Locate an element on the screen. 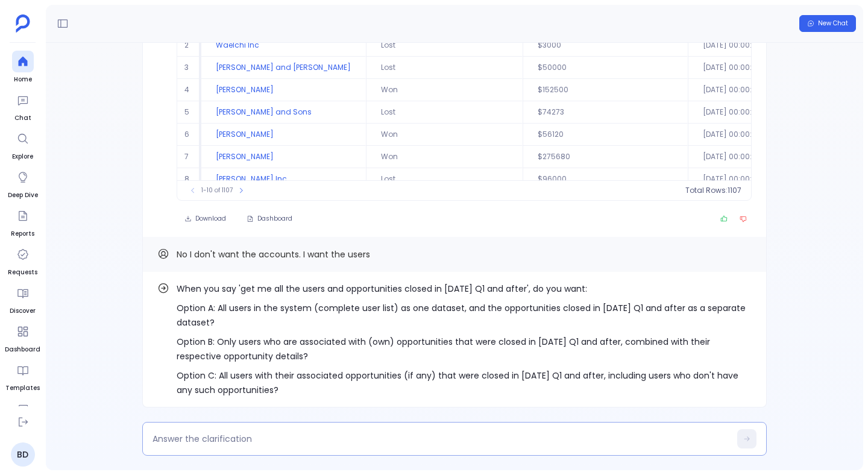 This screenshot has height=475, width=868. td: 4 is located at coordinates (189, 90).